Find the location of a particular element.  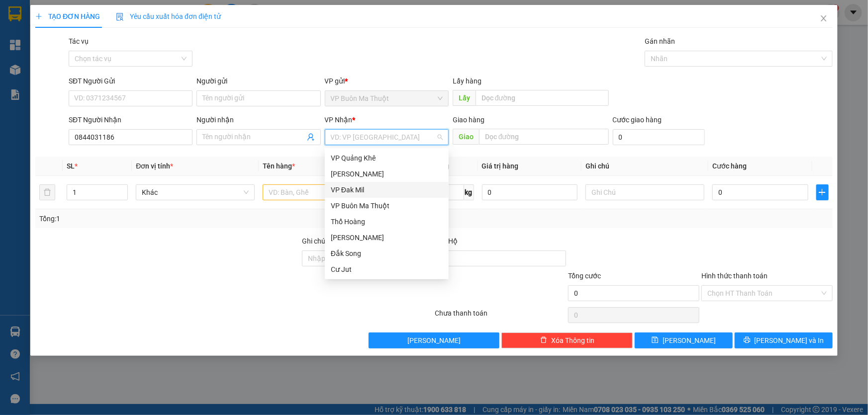

span: close is located at coordinates (824, 18).